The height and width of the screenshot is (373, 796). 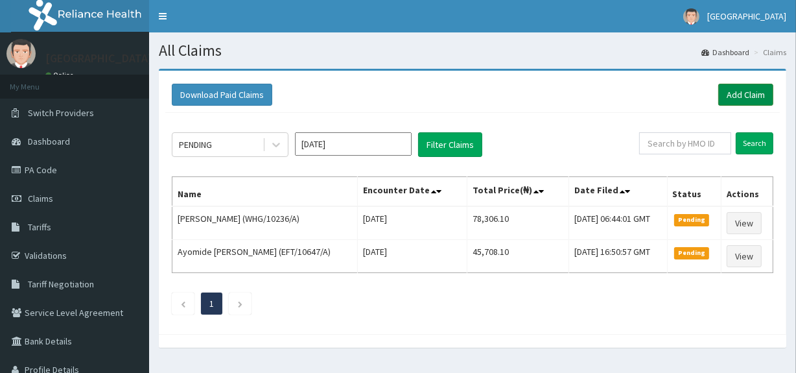 I want to click on a: Page 1 is your current page, so click(x=211, y=303).